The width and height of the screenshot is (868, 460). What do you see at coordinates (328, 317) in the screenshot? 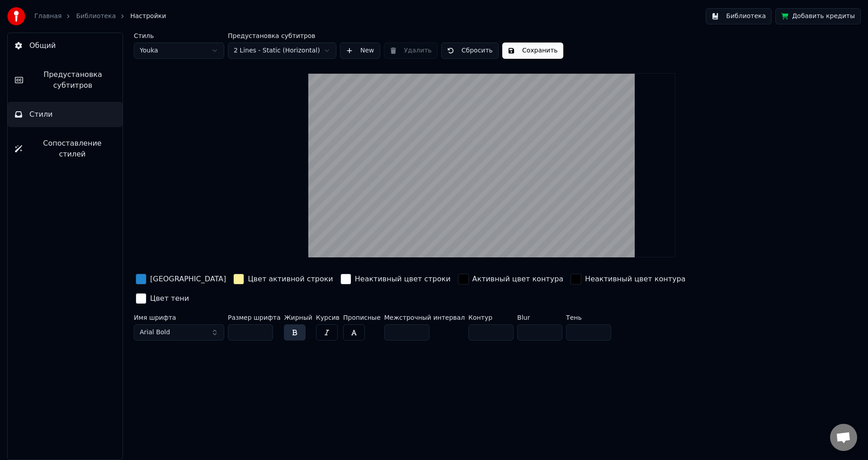
I see `label: Курсив` at bounding box center [328, 317].